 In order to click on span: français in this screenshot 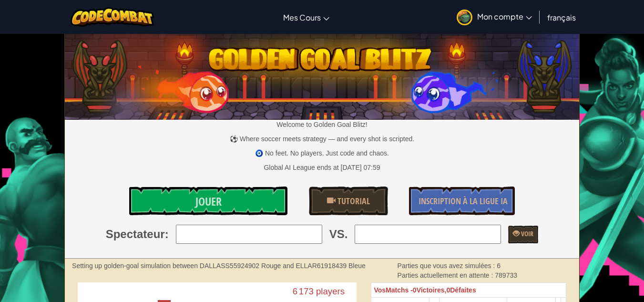, I will do `click(561, 17)`.